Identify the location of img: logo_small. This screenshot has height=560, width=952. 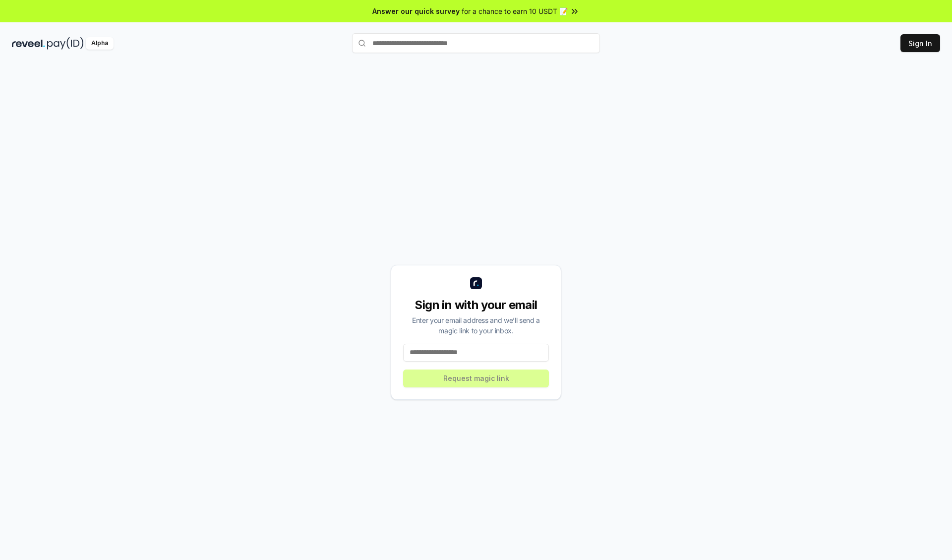
(476, 283).